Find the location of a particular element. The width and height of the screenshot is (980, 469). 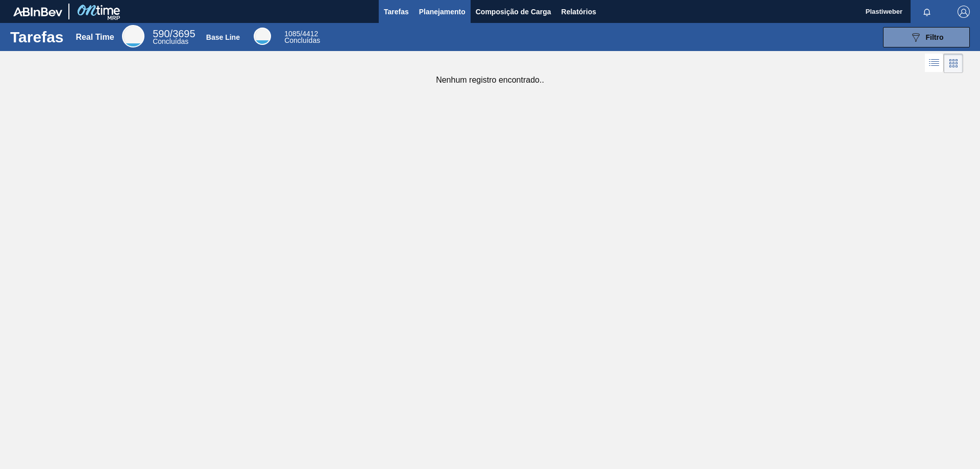

span: Composição de Carga is located at coordinates (513, 12).